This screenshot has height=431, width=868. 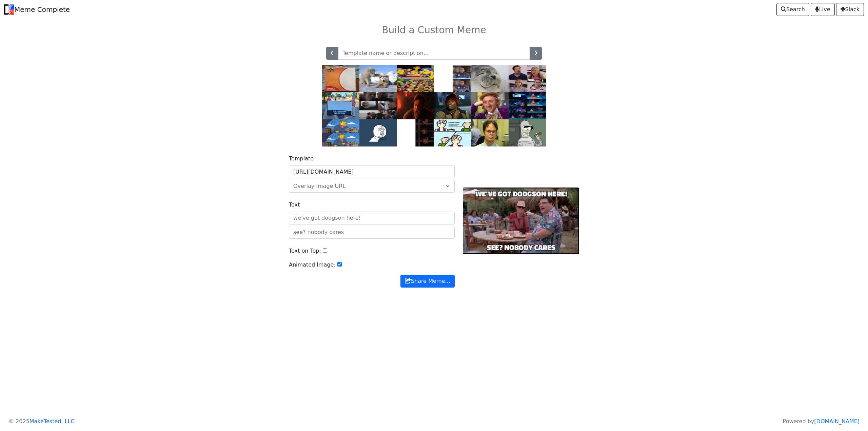 What do you see at coordinates (850, 9) in the screenshot?
I see `span: Slack` at bounding box center [850, 9].